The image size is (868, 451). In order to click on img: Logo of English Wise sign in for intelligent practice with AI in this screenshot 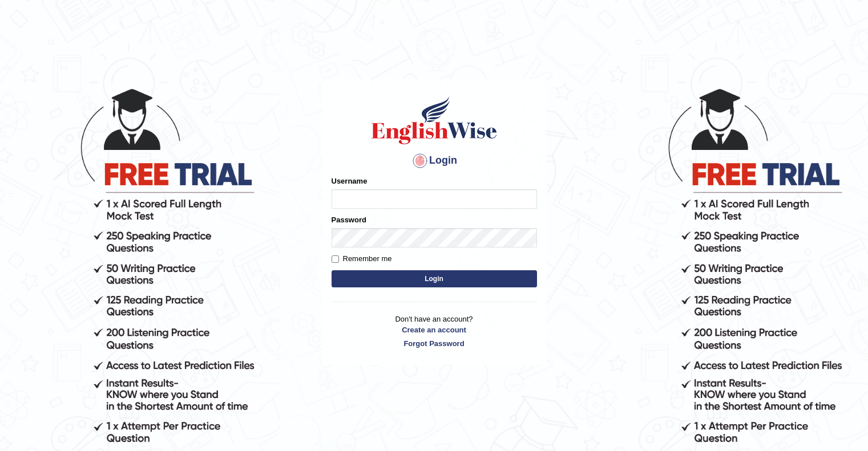, I will do `click(434, 121)`.